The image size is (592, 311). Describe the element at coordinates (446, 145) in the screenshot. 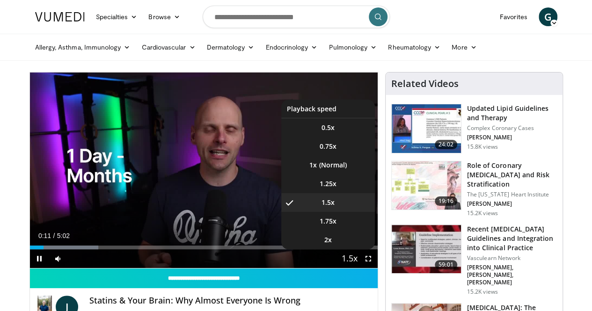

I see `span: 24:02` at that location.